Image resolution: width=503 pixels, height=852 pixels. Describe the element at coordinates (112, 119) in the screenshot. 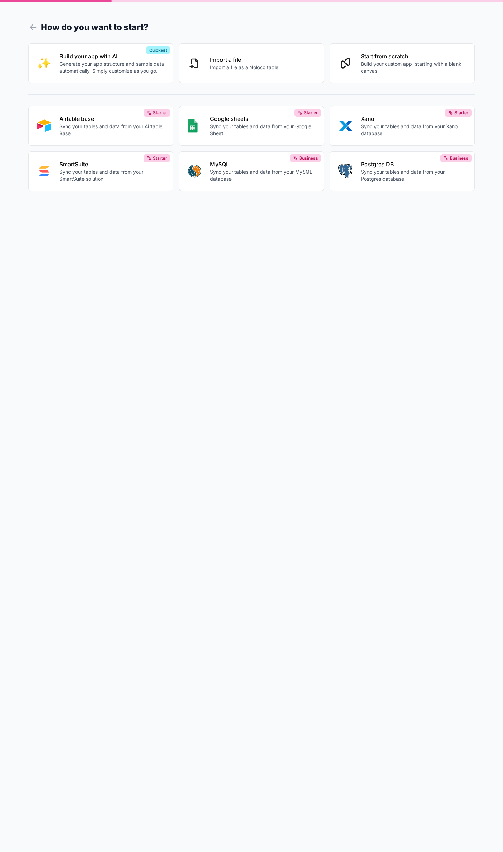

I see `p: Airtable base` at that location.